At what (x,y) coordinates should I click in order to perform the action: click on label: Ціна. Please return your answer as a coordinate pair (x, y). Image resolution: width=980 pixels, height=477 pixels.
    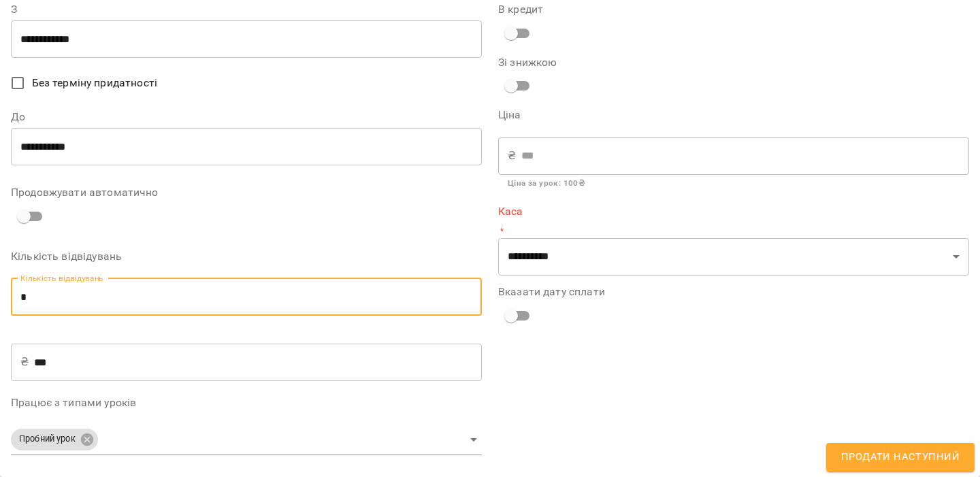
    Looking at the image, I should click on (734, 115).